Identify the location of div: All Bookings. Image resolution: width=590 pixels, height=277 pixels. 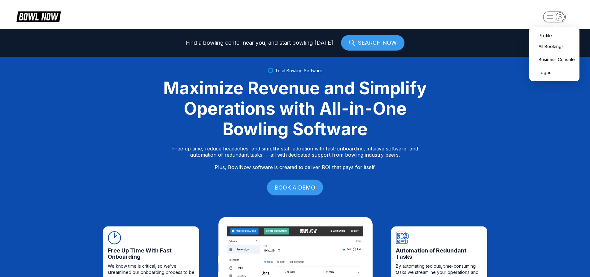
(555, 46).